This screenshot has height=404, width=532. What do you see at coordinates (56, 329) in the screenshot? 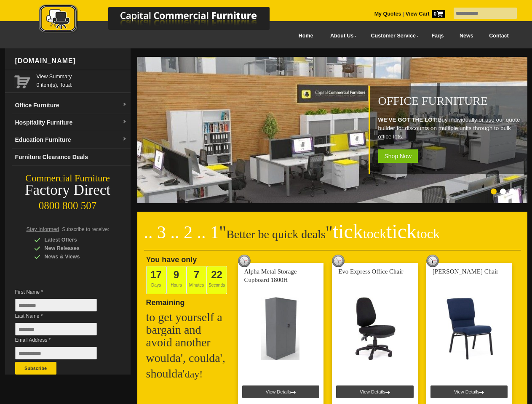
I see `input: Last Name *` at bounding box center [56, 329].